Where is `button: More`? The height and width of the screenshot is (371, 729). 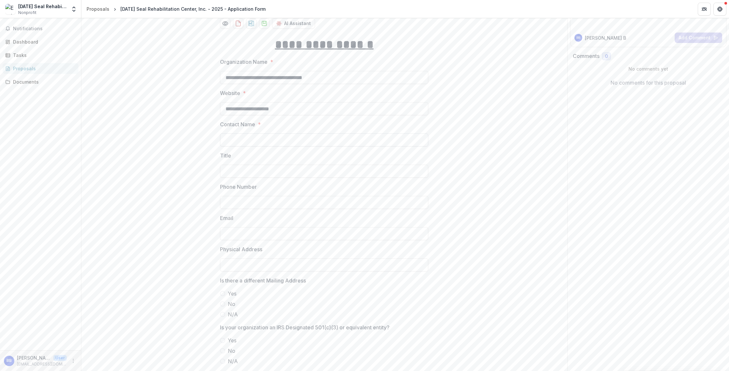
button: More is located at coordinates (73, 361).